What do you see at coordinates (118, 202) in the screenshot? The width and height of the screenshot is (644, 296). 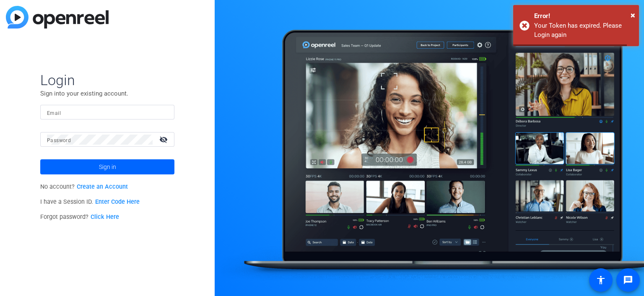 I see `a: Enter Code Here` at bounding box center [118, 202].